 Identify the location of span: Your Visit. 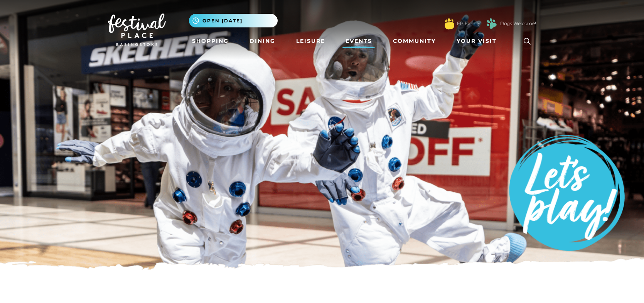
(477, 41).